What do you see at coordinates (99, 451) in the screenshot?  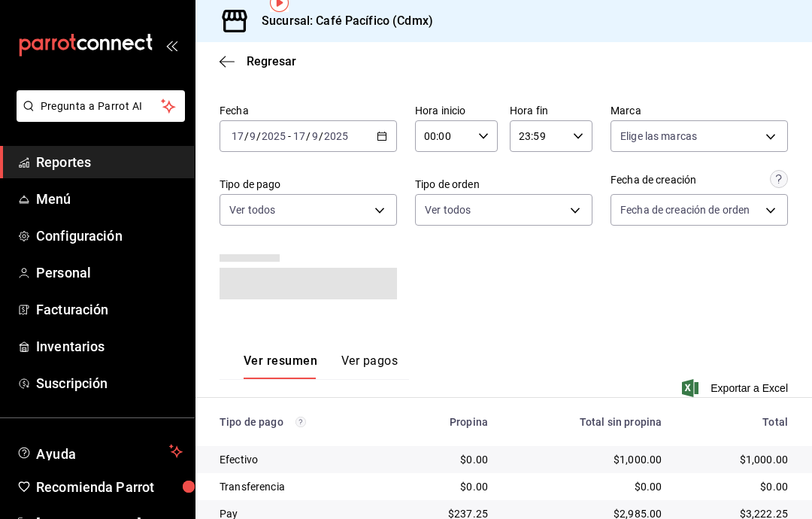 I see `span: Ayuda` at bounding box center [99, 451].